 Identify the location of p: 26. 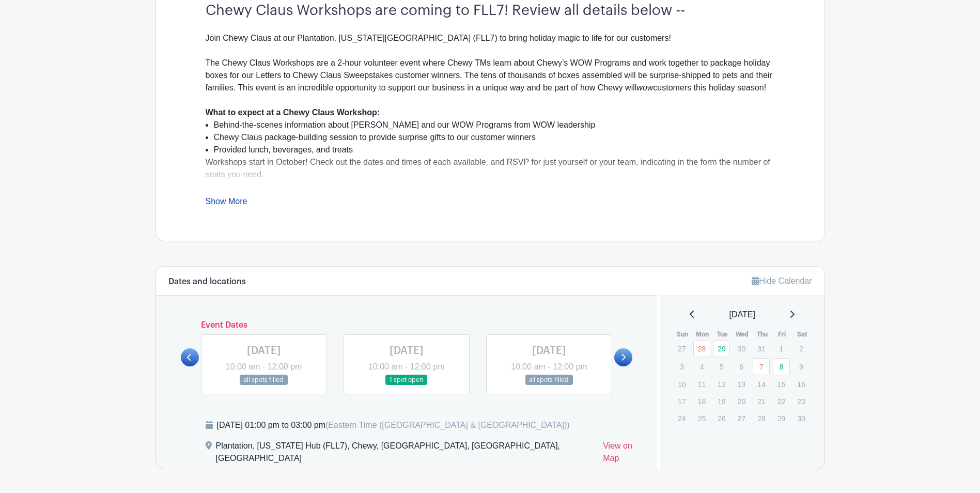
(721, 418).